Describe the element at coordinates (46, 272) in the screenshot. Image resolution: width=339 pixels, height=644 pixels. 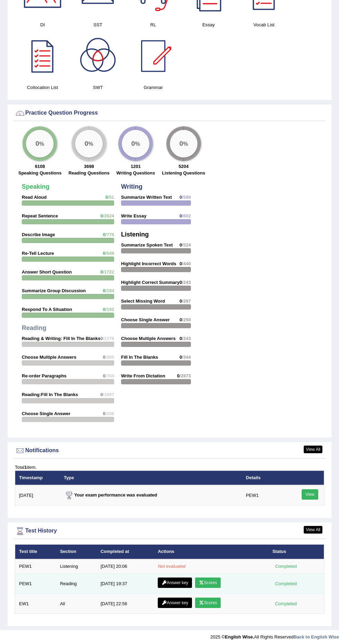
I see `strong: Answer Short Question` at that location.